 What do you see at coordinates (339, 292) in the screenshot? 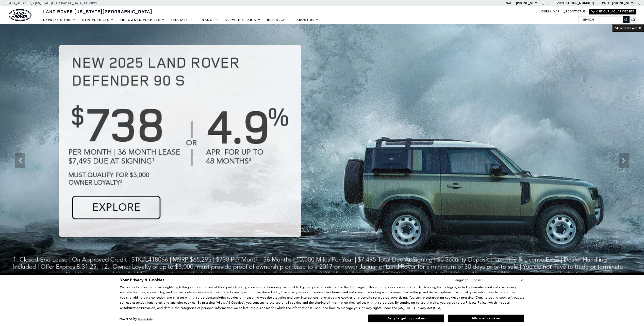
I see `strong: functional cookies` at bounding box center [339, 292].